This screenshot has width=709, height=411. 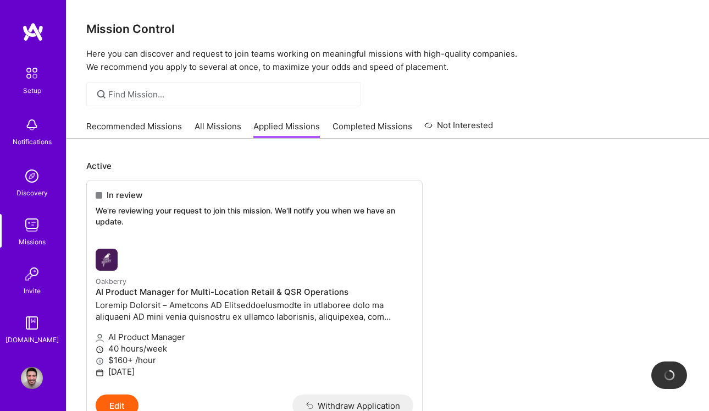 I want to click on div: Invite, so click(x=32, y=290).